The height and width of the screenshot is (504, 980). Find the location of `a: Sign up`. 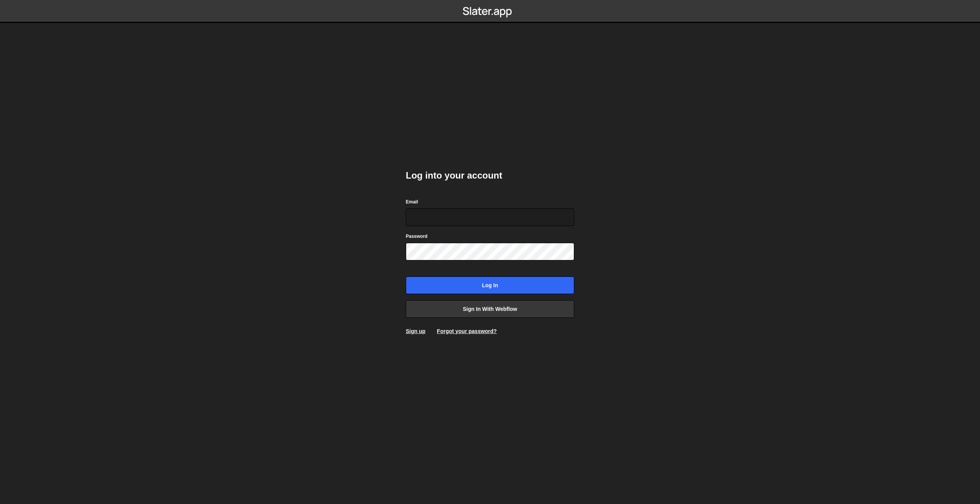

a: Sign up is located at coordinates (415, 331).